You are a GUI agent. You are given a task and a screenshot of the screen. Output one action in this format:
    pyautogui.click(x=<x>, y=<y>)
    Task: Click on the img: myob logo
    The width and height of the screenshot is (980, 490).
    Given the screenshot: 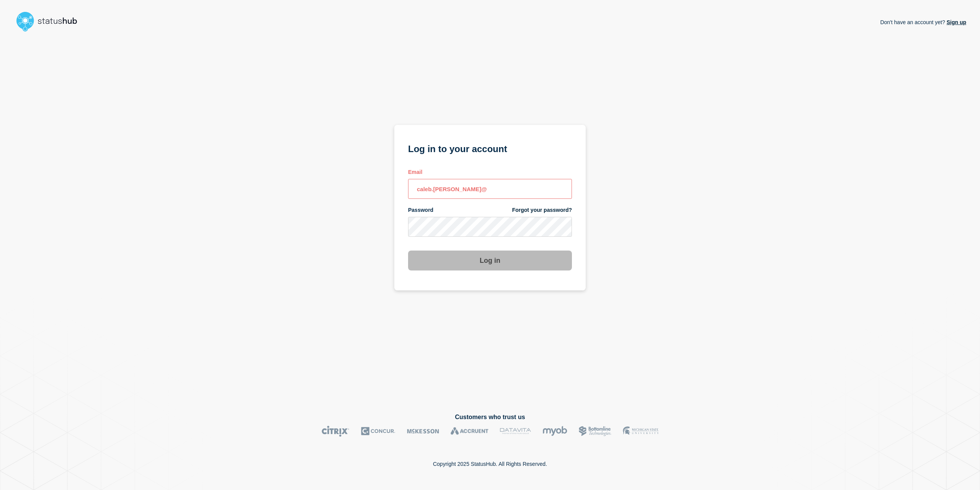 What is the action you would take?
    pyautogui.click(x=555, y=431)
    